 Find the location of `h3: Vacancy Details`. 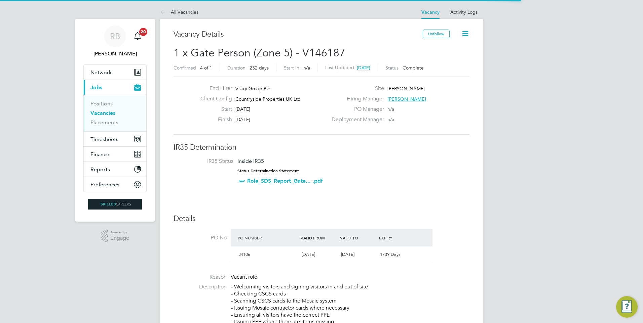

h3: Vacancy Details is located at coordinates (298, 34).